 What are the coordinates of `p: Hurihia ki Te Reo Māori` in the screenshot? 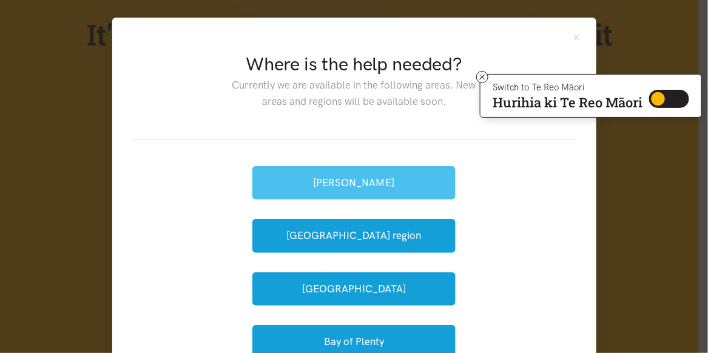 It's located at (568, 103).